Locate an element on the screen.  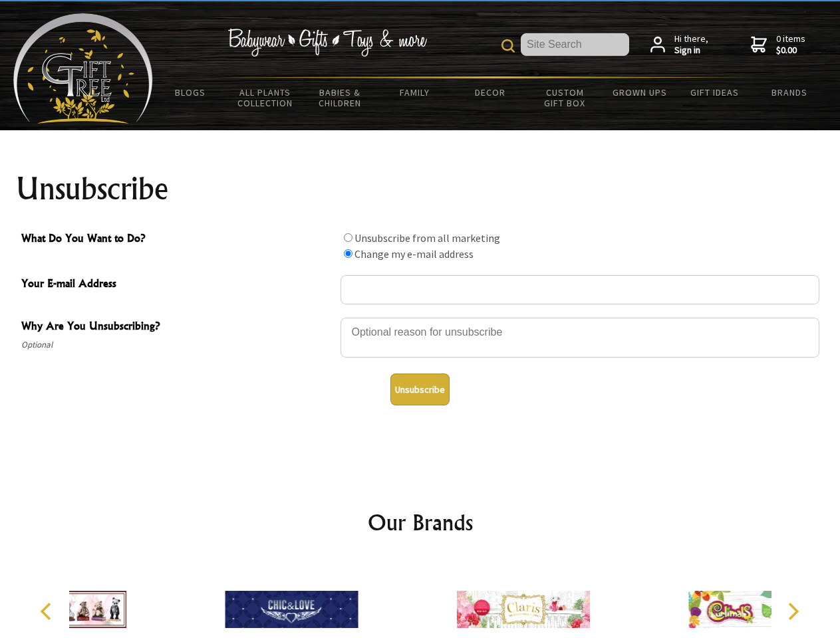
a: Hi there,Sign in is located at coordinates (679, 45).